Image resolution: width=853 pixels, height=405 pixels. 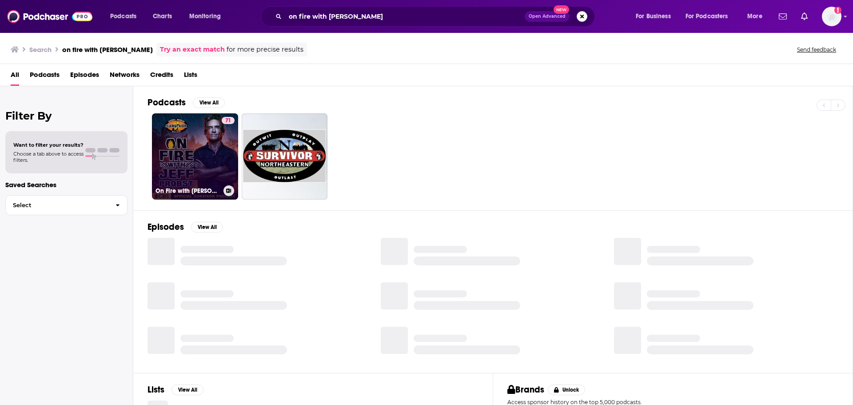 What do you see at coordinates (755, 16) in the screenshot?
I see `span: More` at bounding box center [755, 16].